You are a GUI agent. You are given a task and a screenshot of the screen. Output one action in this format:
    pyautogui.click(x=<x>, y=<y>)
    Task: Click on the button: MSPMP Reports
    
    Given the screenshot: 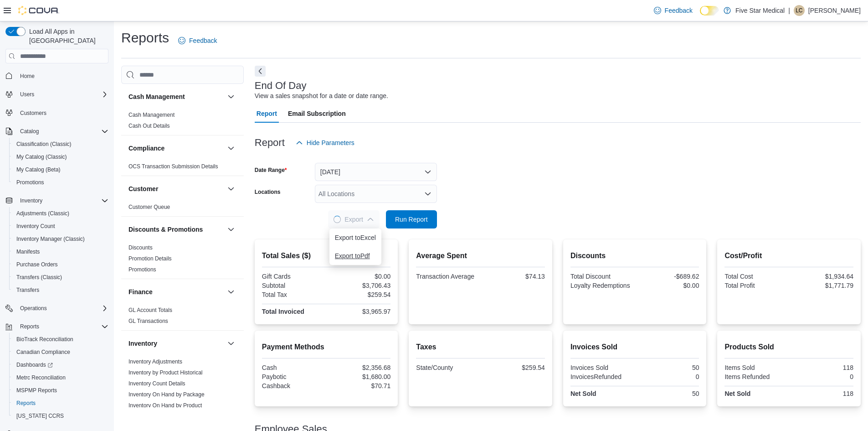 What is the action you would take?
    pyautogui.click(x=60, y=390)
    